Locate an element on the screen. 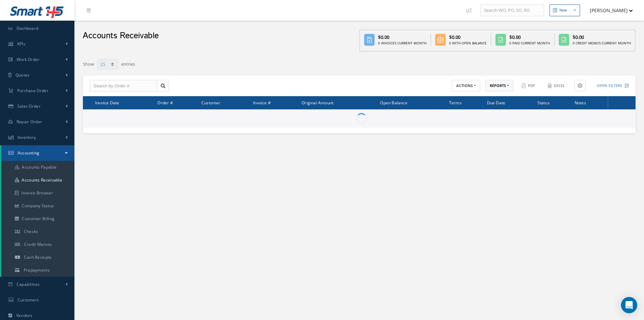  span: Credit Memos is located at coordinates (38, 244).